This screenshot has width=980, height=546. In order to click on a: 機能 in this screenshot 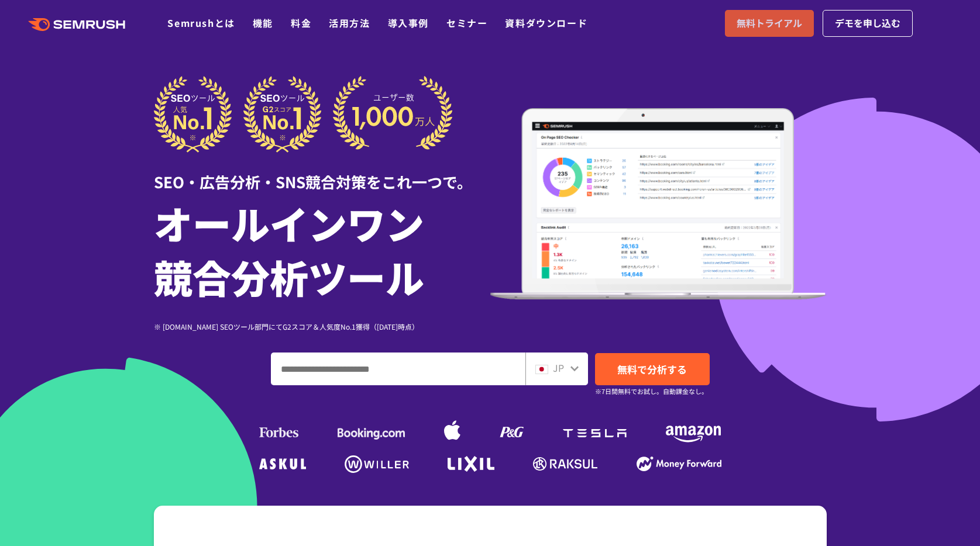, I will do `click(263, 23)`.